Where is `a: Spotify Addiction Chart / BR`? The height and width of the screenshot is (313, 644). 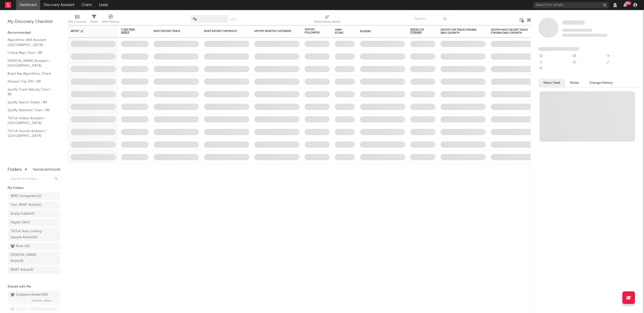 a: Spotify Addiction Chart / BR is located at coordinates (32, 110).